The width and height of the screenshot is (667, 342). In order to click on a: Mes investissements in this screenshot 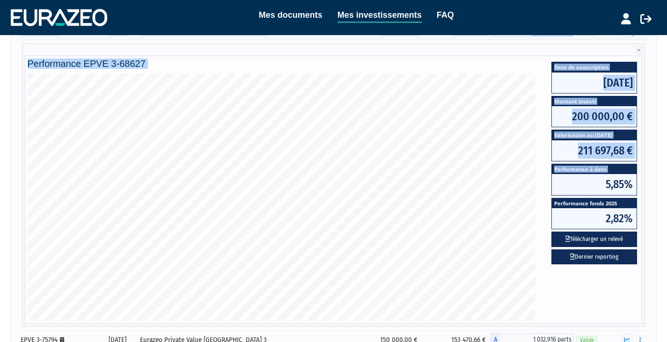, I will do `click(379, 15)`.